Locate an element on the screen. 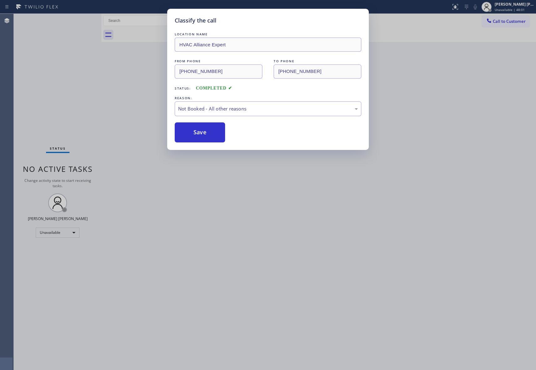 The image size is (536, 370). div: LOCATION NAME is located at coordinates (268, 34).